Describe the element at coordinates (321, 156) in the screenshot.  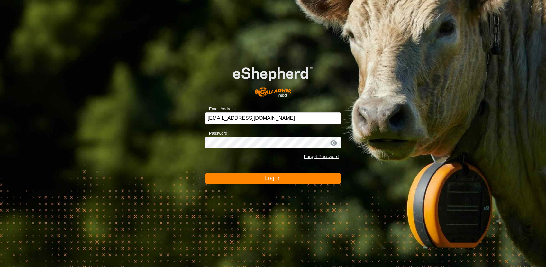
I see `a: Forgot Password` at that location.